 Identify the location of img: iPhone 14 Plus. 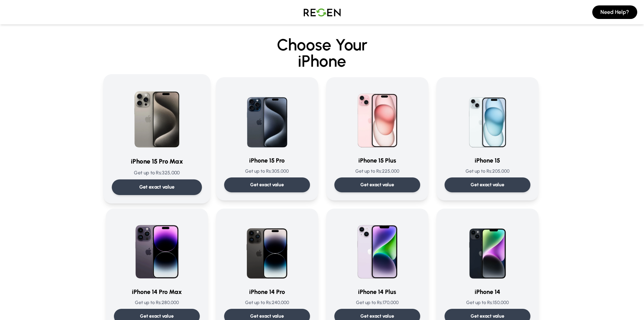
(377, 249).